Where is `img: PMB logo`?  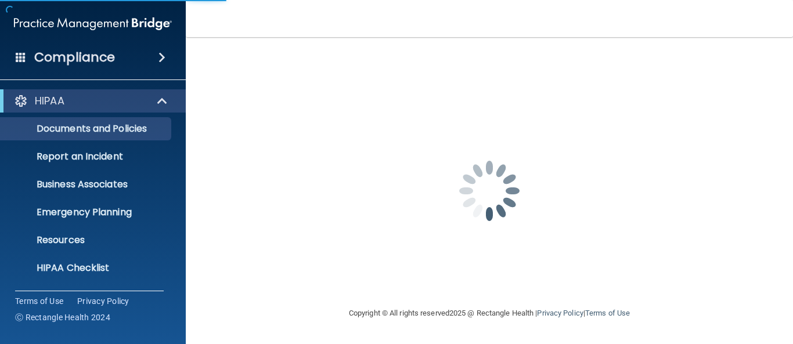 img: PMB logo is located at coordinates (93, 24).